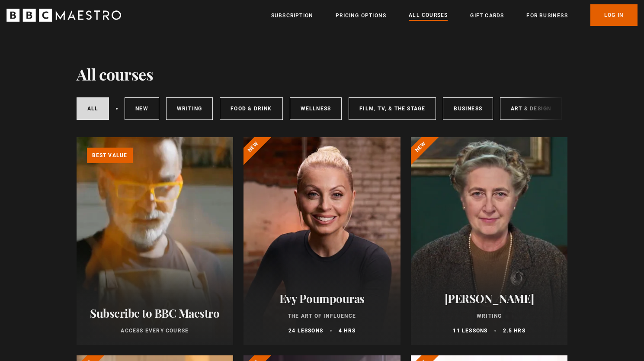  I want to click on a: Log In, so click(614, 15).